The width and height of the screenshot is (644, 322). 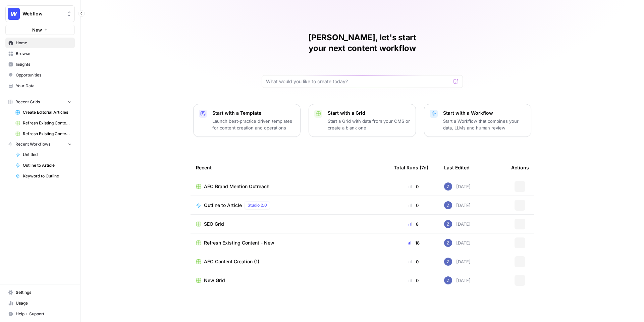 What do you see at coordinates (44, 303) in the screenshot?
I see `span: Usage` at bounding box center [44, 303].